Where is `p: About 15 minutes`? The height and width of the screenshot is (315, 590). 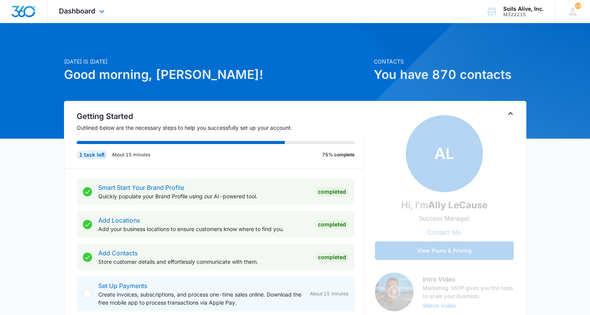
p: About 15 minutes is located at coordinates (131, 155).